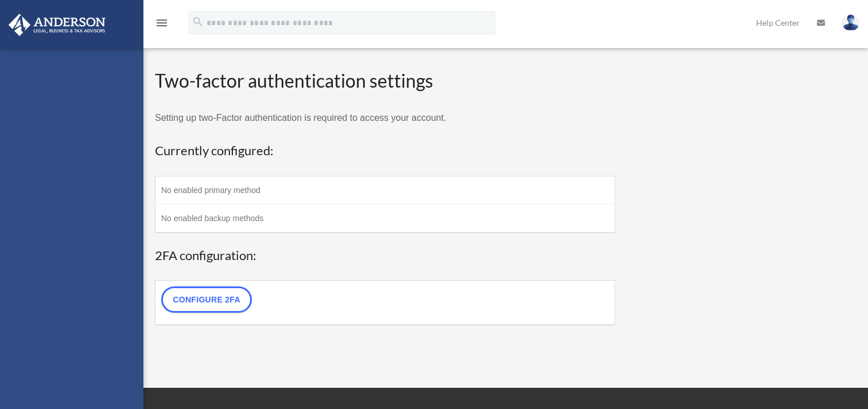  What do you see at coordinates (384, 255) in the screenshot?
I see `h3: 2FA configuration:` at bounding box center [384, 255].